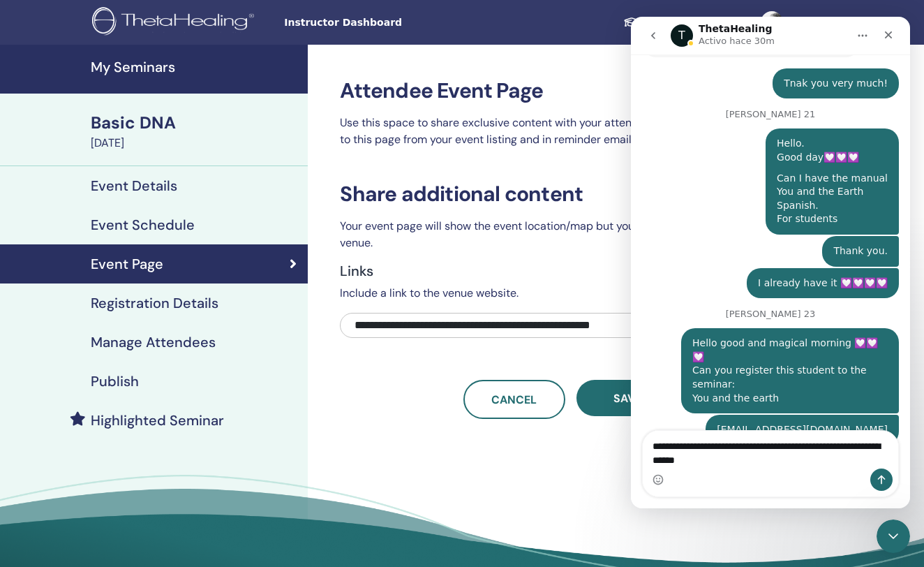 The width and height of the screenshot is (924, 567). What do you see at coordinates (515, 399) in the screenshot?
I see `a: Cancel` at bounding box center [515, 399].